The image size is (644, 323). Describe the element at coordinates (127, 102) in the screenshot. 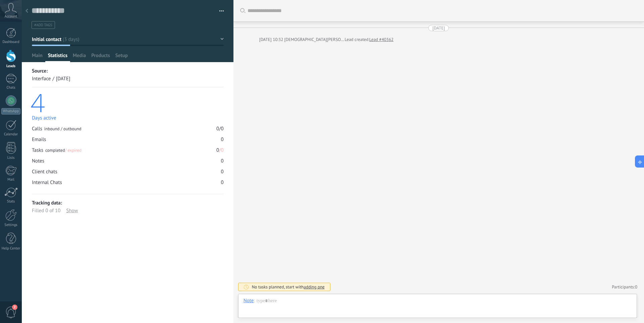

I see `div: 4` at that location.